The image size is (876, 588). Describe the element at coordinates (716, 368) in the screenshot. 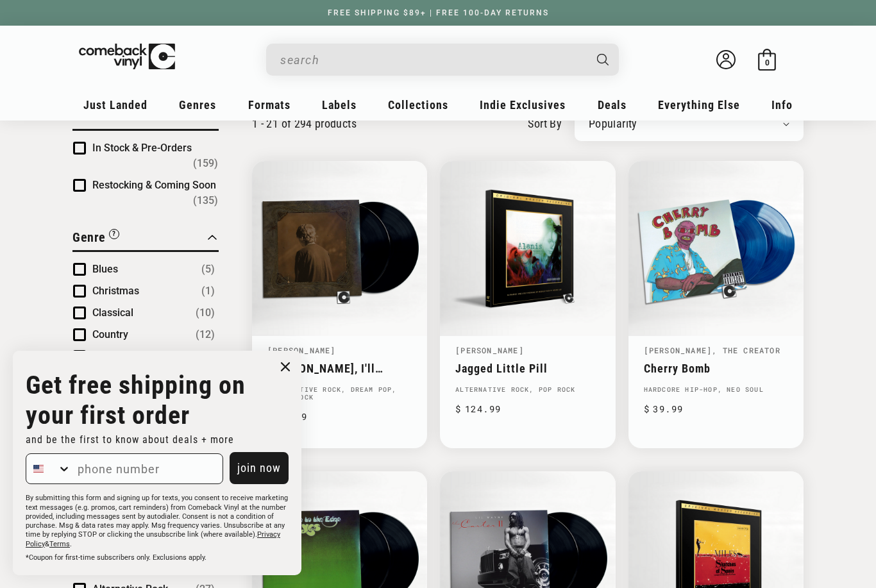

I see `a: Cherry Bomb` at that location.